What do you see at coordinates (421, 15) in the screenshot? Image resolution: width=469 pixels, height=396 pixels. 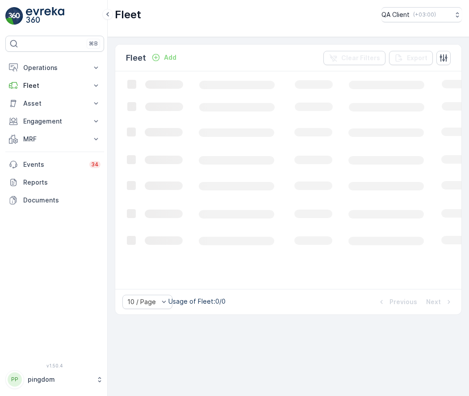 I see `button: QA Client(+03:00)` at bounding box center [421, 15].